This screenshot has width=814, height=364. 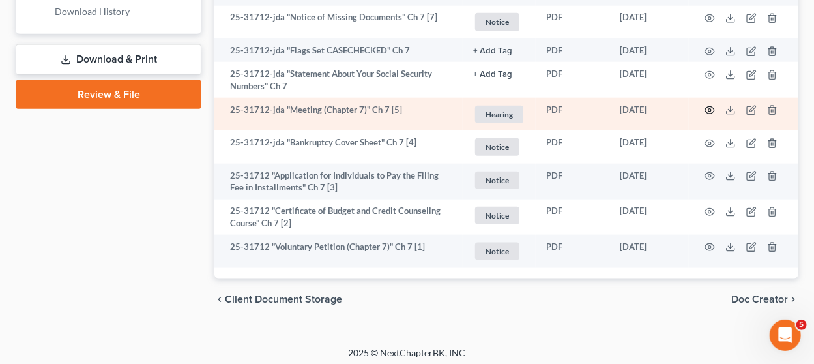 What do you see at coordinates (278, 299) in the screenshot?
I see `button: chevron_left Client Document Storage` at bounding box center [278, 299].